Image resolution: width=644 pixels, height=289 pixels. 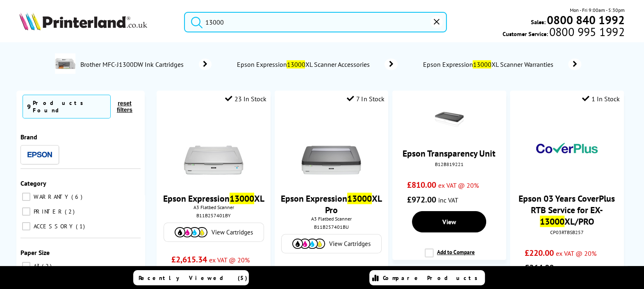 What do you see at coordinates (586, 32) in the screenshot?
I see `span: 0800 995 1992` at bounding box center [586, 32].